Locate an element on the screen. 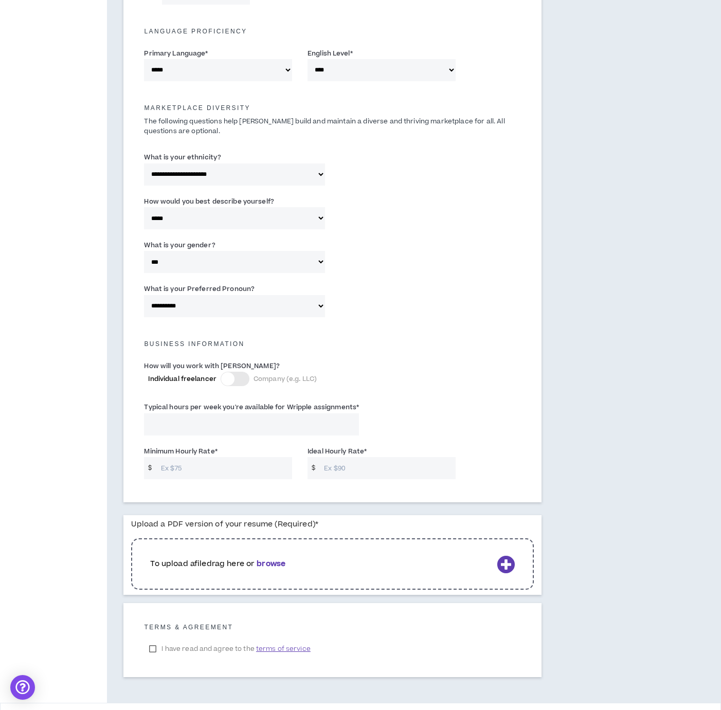  h5: Terms & Agreement is located at coordinates (332, 627).